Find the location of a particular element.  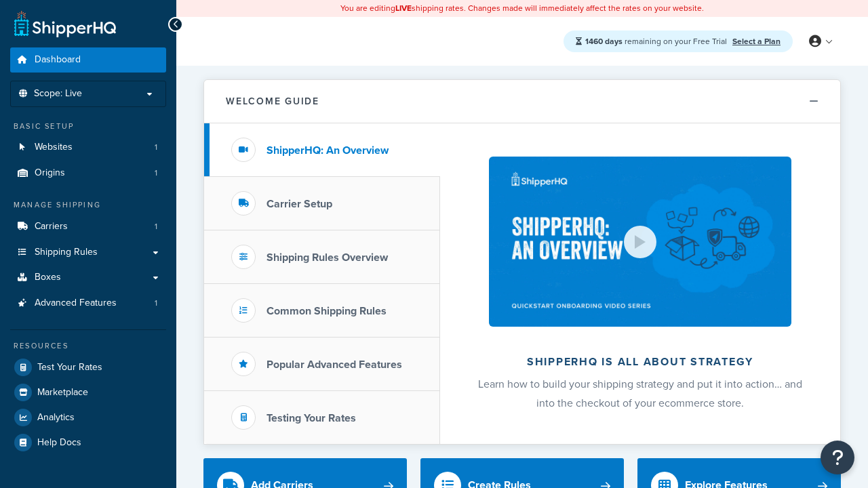

a: Marketplace is located at coordinates (88, 392).